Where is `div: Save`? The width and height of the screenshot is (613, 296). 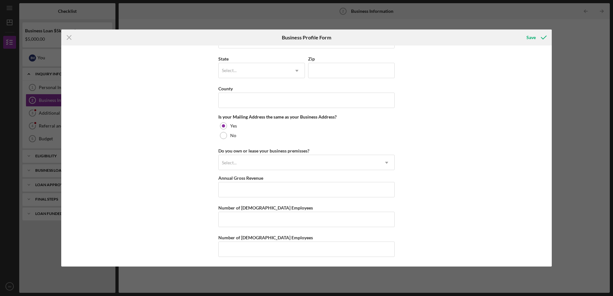
div: Save is located at coordinates (531, 38).